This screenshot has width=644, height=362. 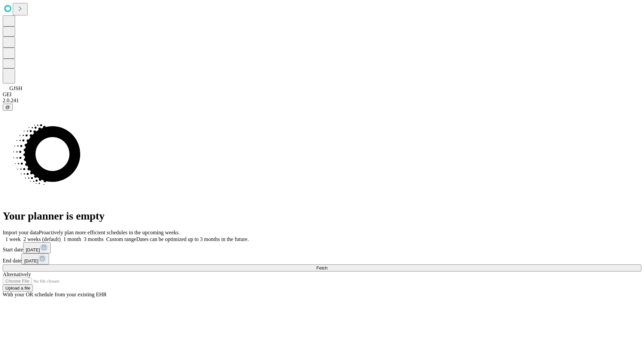 What do you see at coordinates (55, 294) in the screenshot?
I see `span: With your OR schedule from your existing EHR` at bounding box center [55, 294].